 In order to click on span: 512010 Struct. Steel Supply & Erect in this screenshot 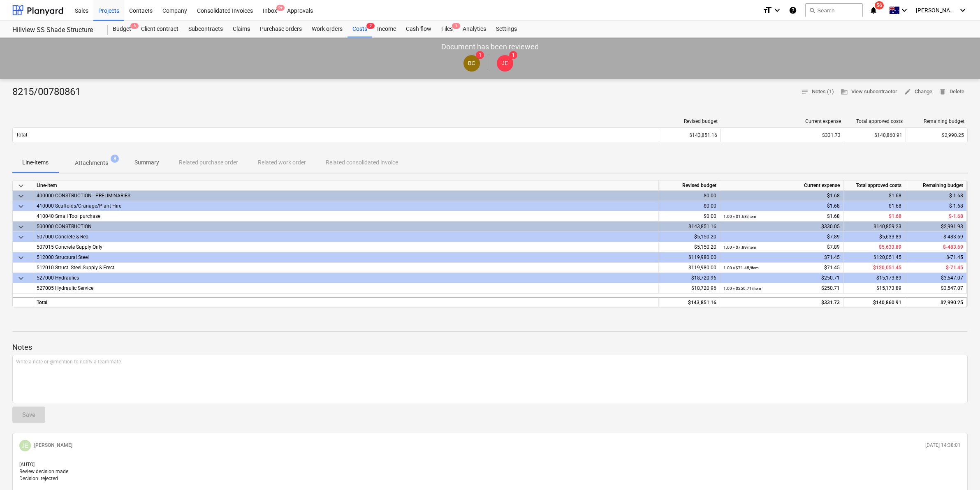, I will do `click(76, 267)`.